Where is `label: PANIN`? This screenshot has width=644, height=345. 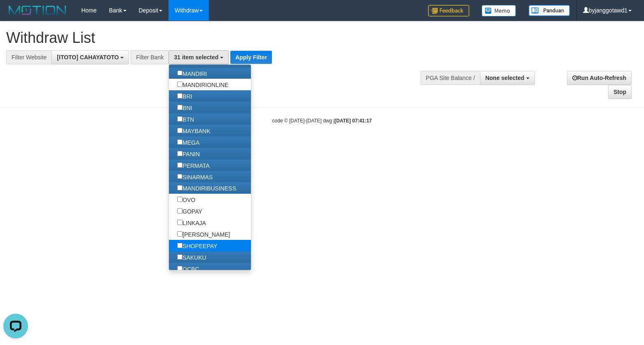 label: PANIN is located at coordinates (188, 154).